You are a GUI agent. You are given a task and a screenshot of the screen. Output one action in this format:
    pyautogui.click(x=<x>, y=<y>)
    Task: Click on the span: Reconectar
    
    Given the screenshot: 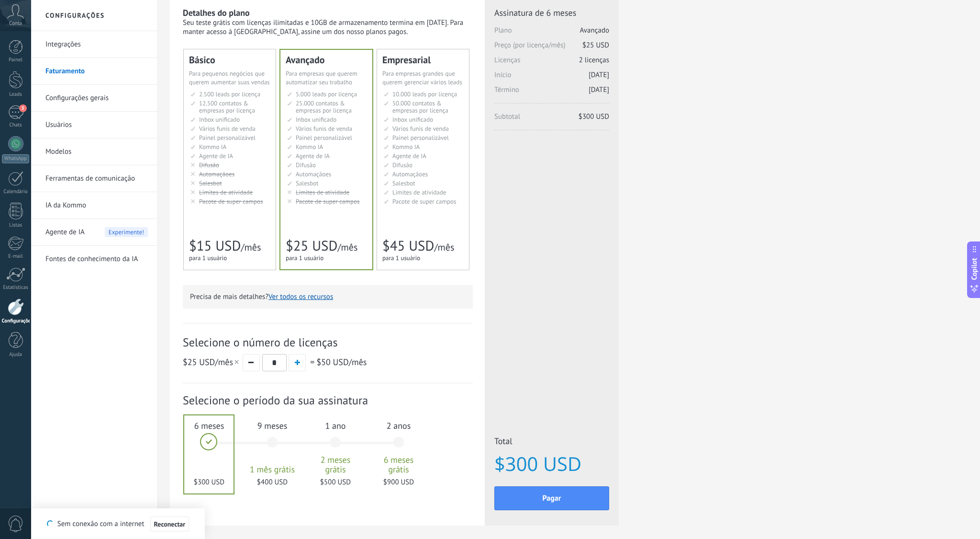 What is the action you would take?
    pyautogui.click(x=170, y=524)
    